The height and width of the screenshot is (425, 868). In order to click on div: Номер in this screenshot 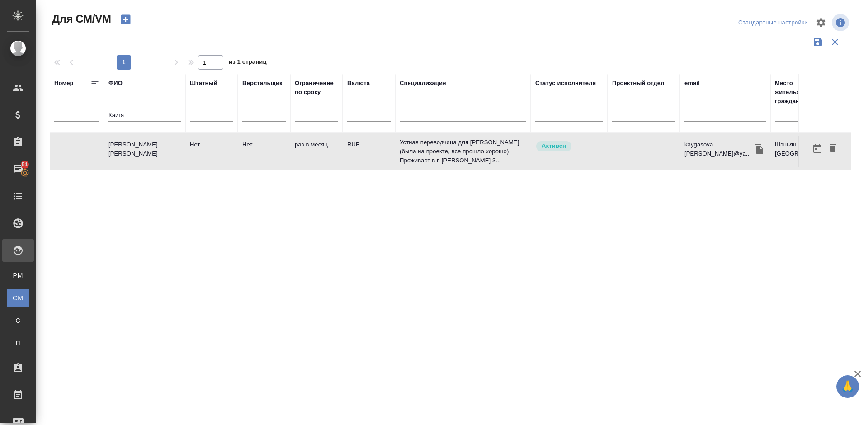, I will do `click(64, 83)`.